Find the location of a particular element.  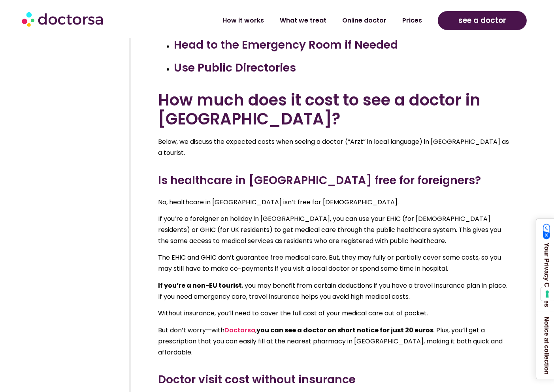

nav: Menu is located at coordinates (289, 21).